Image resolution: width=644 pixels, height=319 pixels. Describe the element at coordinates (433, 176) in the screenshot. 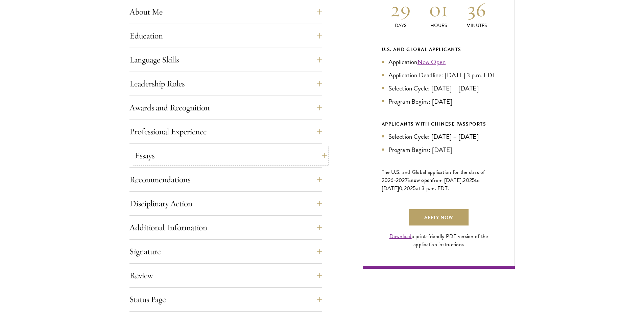

I see `span: The U.S. and Global application for the class of 202` at that location.